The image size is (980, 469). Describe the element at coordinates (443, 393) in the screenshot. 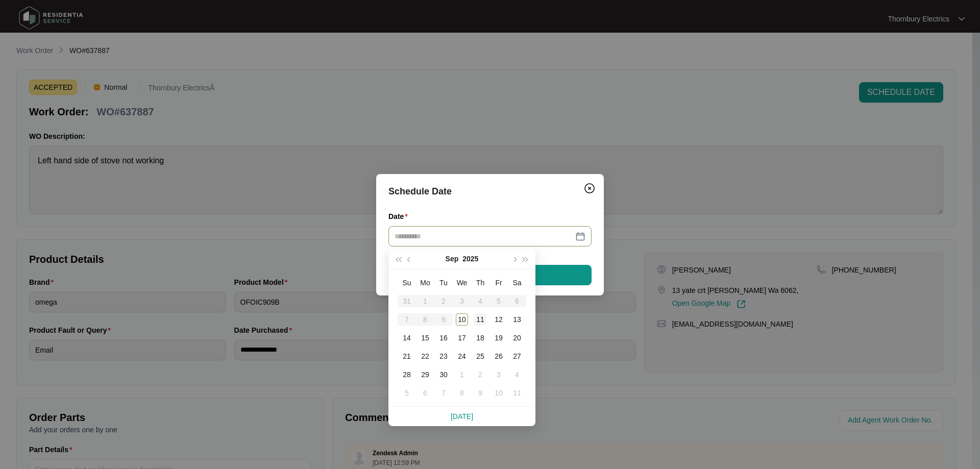

I see `td: 2025-10-07` at that location.